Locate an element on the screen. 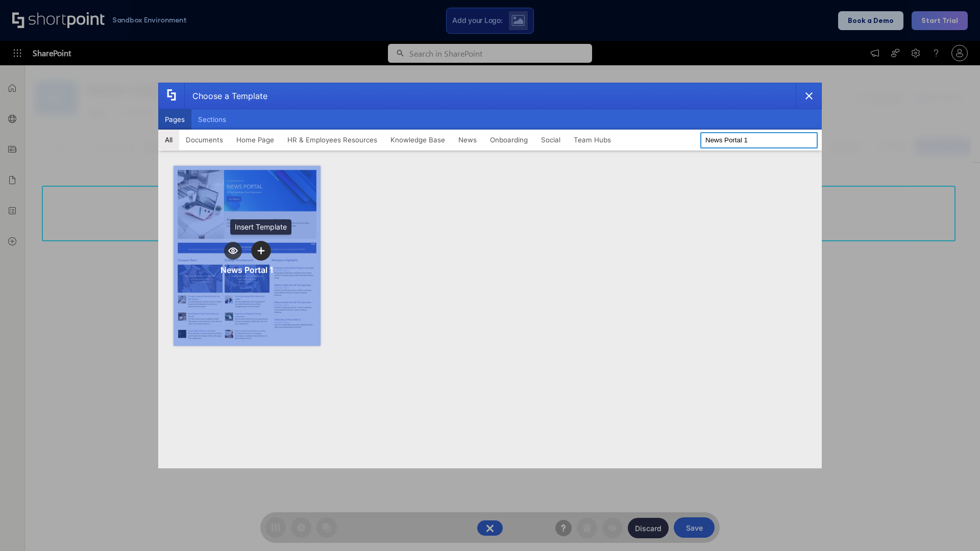 Image resolution: width=980 pixels, height=551 pixels. button: Knowledge Base is located at coordinates (417, 140).